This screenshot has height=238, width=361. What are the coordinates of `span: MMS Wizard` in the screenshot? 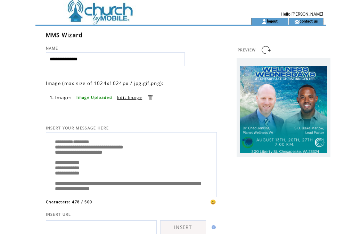 It's located at (64, 35).